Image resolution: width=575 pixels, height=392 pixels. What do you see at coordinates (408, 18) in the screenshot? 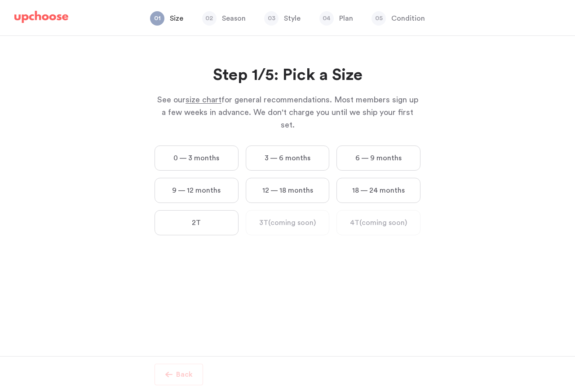
I see `p: Condition` at bounding box center [408, 18].